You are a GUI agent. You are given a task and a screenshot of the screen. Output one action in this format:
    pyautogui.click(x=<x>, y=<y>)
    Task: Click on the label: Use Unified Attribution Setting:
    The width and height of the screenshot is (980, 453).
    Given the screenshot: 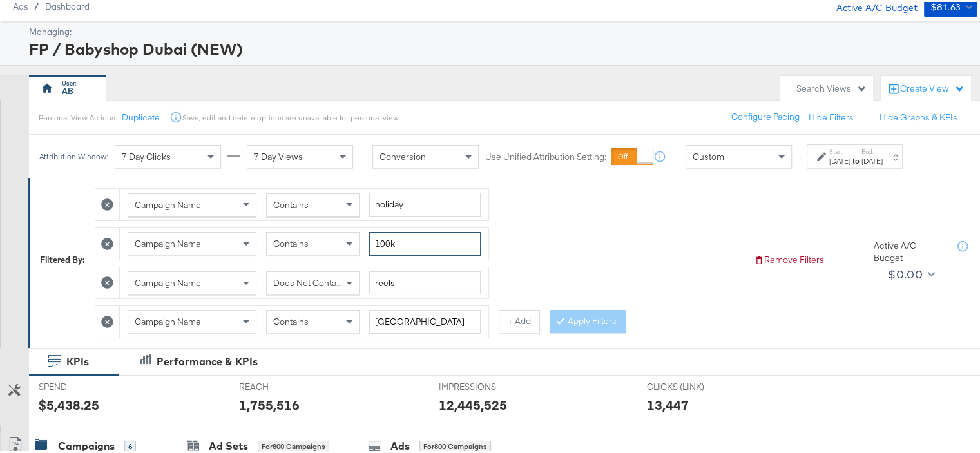 What is the action you would take?
    pyautogui.click(x=546, y=155)
    